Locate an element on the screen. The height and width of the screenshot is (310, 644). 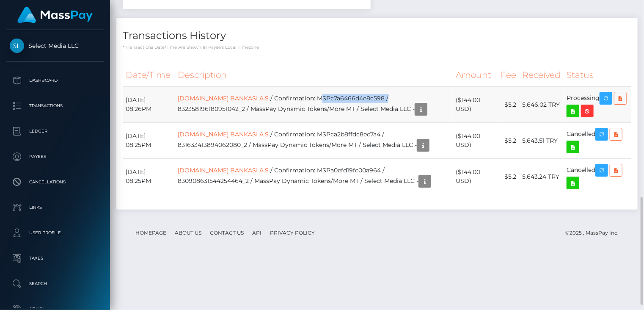
img: Select Media LLC is located at coordinates (17, 46).